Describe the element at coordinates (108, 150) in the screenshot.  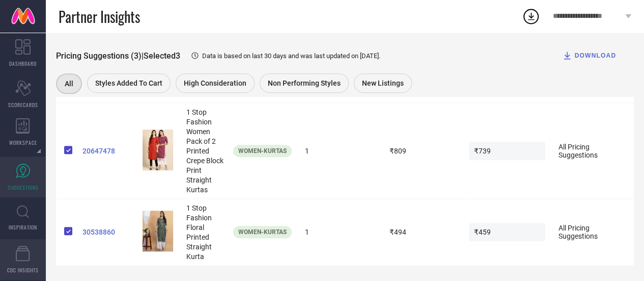
I see `a: 20647478` at that location.